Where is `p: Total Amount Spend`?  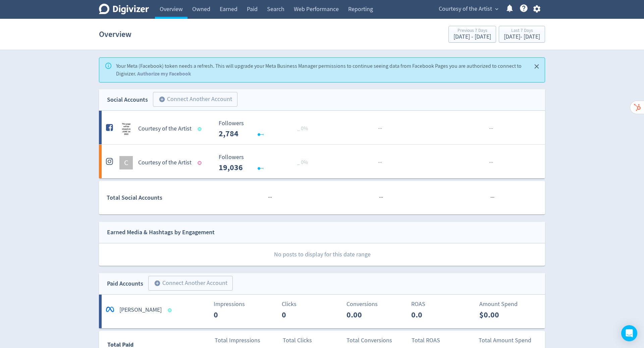
p: Total Amount Spend is located at coordinates (509, 340).